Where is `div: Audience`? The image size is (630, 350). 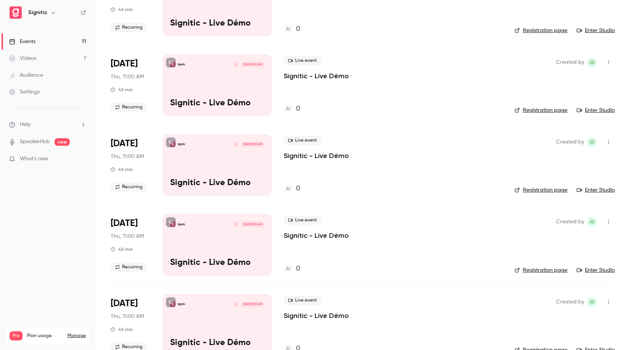
div: Audience is located at coordinates (26, 75).